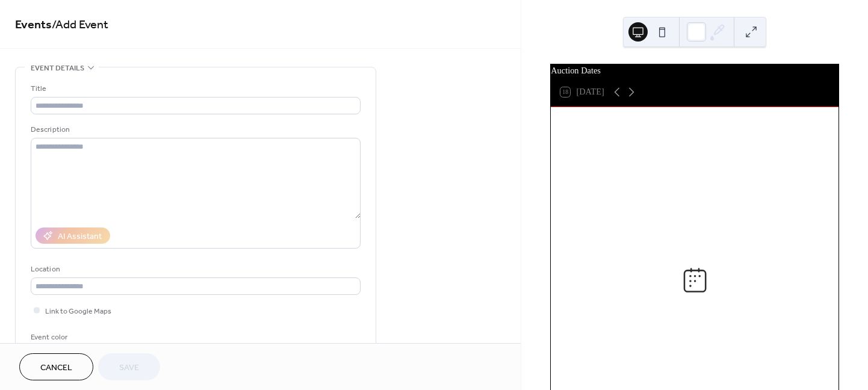  I want to click on div: Title, so click(194, 89).